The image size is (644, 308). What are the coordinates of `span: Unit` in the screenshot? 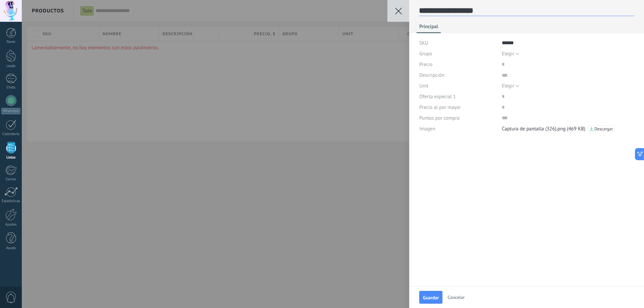 It's located at (423, 86).